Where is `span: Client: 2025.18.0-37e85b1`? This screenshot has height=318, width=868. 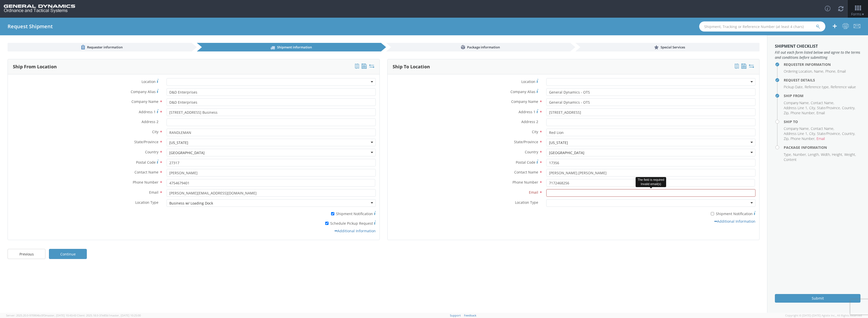
span: Client: 2025.18.0-37e85b1 is located at coordinates (109, 315).